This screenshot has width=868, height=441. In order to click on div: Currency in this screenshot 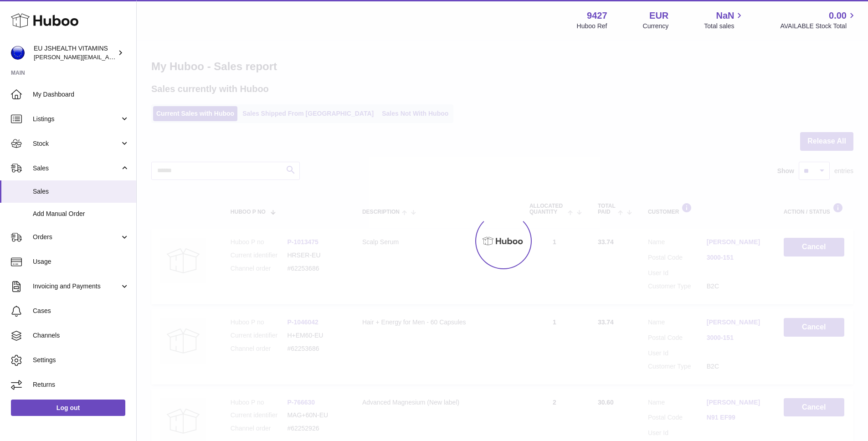, I will do `click(656, 26)`.